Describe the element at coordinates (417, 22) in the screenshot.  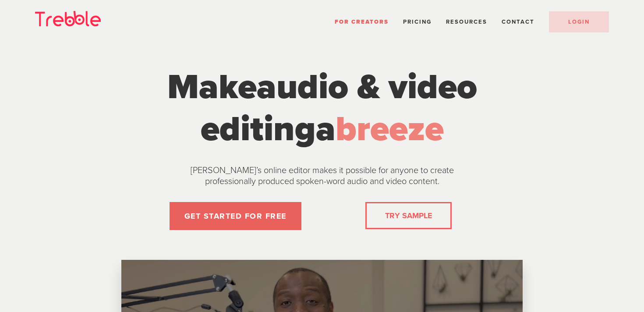
I see `span: Pricing` at that location.